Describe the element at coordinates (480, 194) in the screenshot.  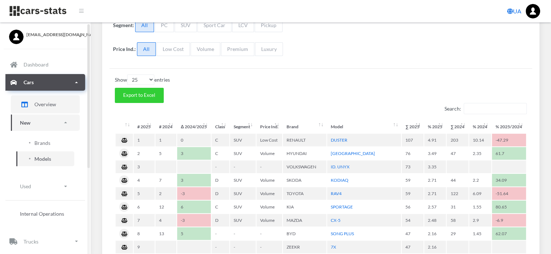
I see `td: 6.09` at that location.